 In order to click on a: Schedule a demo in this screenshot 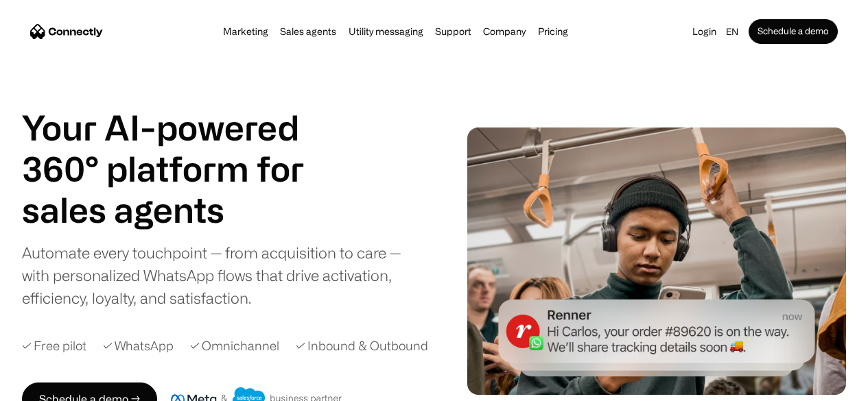, I will do `click(793, 32)`.